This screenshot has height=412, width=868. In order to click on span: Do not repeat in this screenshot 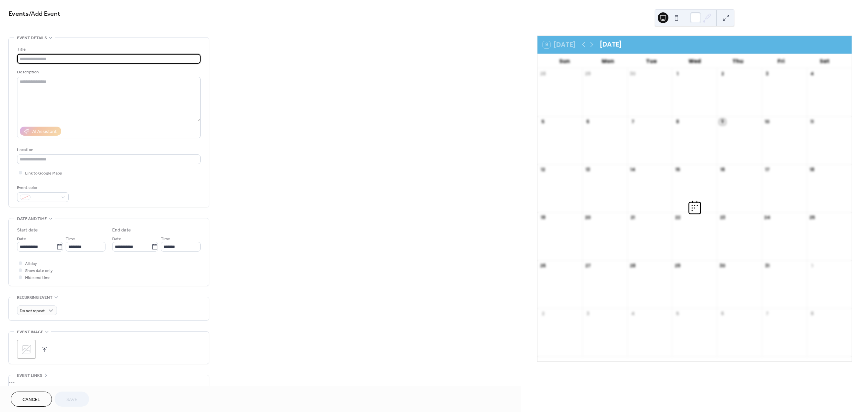, I will do `click(32, 311)`.